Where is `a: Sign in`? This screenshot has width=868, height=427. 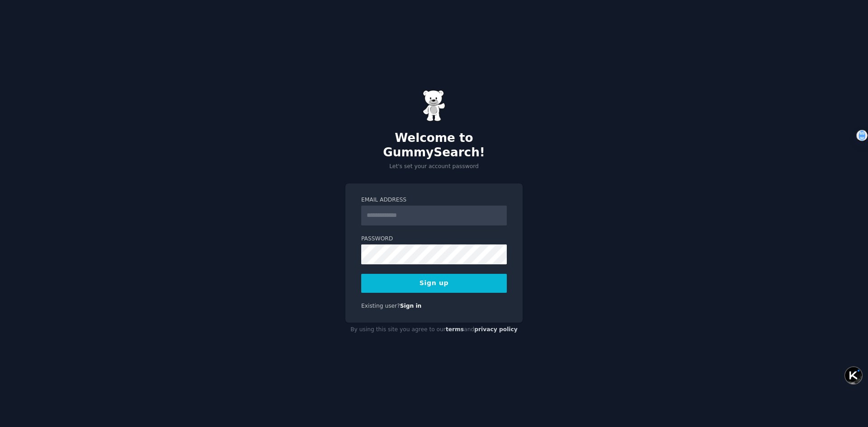 a: Sign in is located at coordinates (411, 306).